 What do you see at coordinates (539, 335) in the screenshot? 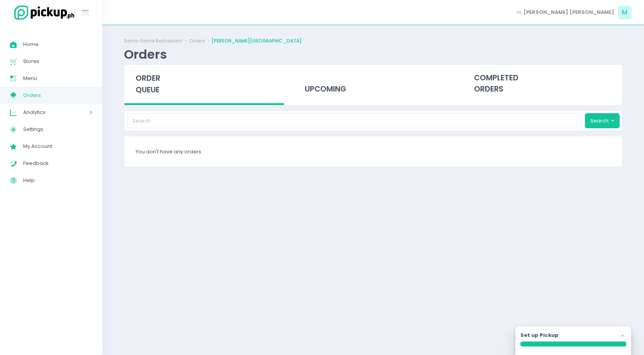
I see `label: Set up Pickup` at bounding box center [539, 335].